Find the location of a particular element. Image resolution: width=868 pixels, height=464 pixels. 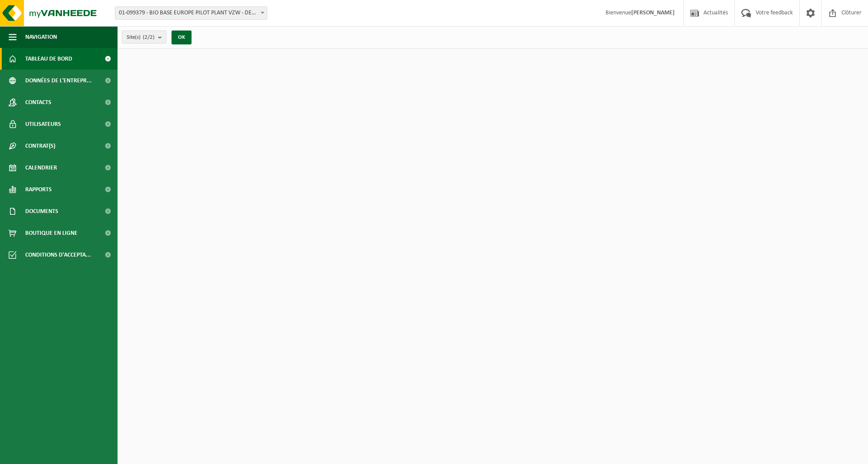

span: Données de l'entrepr... is located at coordinates (58, 81).